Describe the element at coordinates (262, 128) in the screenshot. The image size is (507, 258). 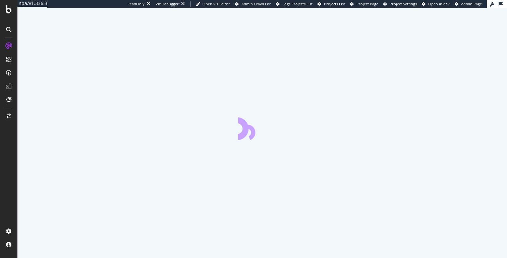
I see `div: animation` at that location.